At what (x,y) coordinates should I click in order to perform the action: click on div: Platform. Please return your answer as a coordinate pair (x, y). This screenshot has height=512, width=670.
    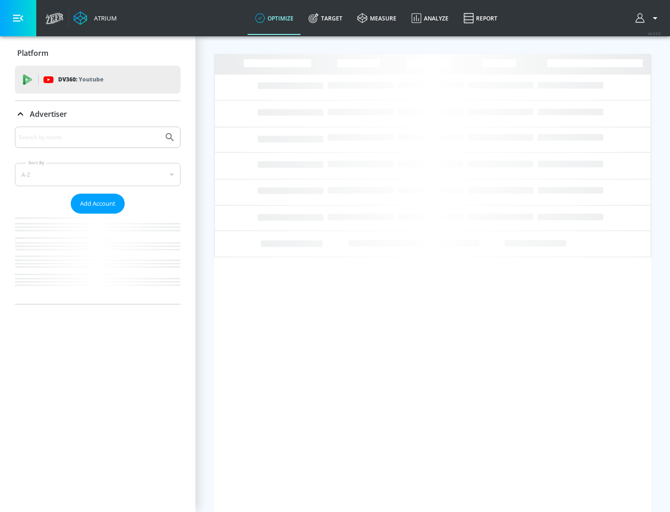
    Looking at the image, I should click on (98, 53).